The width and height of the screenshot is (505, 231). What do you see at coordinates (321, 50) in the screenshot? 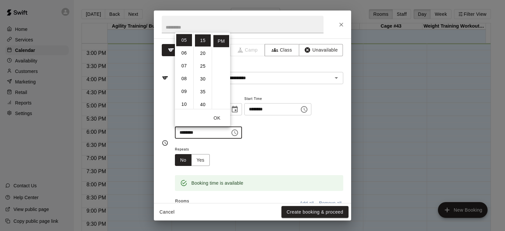
I see `button: Unavailable` at bounding box center [321, 50].